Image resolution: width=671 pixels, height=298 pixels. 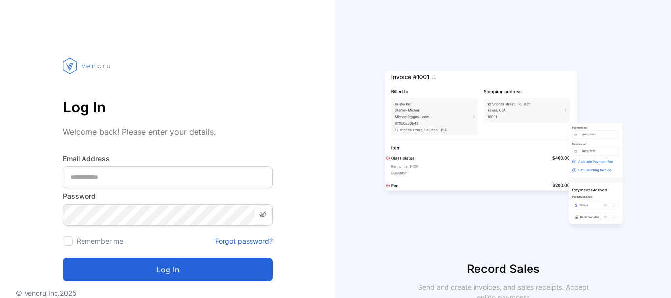 I want to click on button: Log in, so click(x=168, y=270).